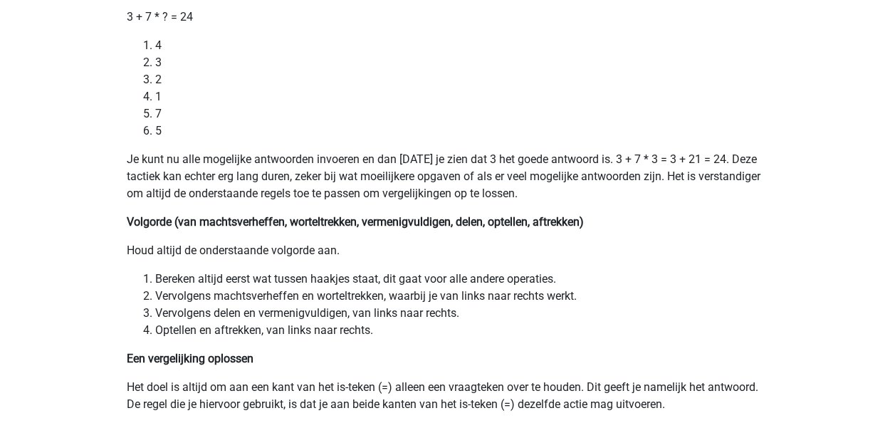 This screenshot has width=895, height=423. What do you see at coordinates (462, 331) in the screenshot?
I see `li: Optellen en aftrekken, van links naar rechts.` at bounding box center [462, 331].